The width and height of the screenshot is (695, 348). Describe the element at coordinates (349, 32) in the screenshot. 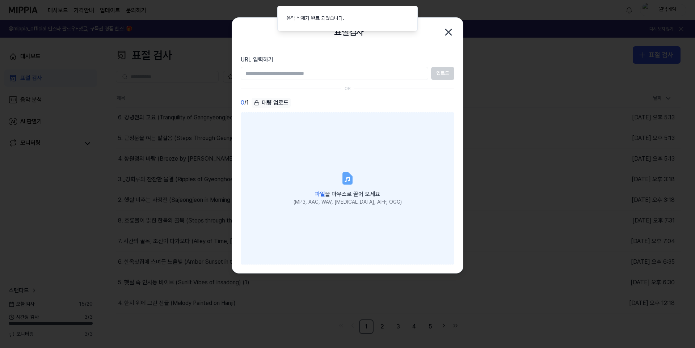

I see `h2: 표절검사` at that location.